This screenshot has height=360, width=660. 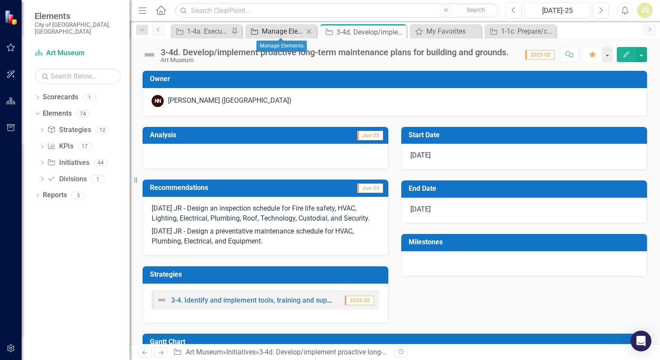 I want to click on div: 44, so click(x=101, y=162).